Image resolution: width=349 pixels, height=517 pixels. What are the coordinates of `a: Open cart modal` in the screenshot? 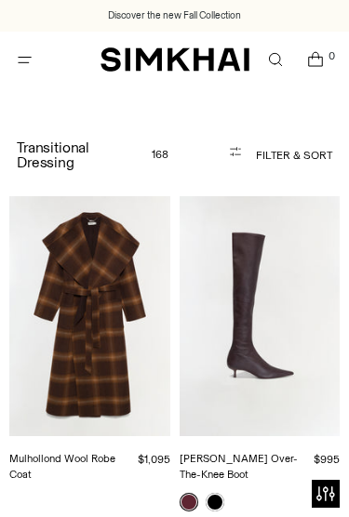 It's located at (314, 59).